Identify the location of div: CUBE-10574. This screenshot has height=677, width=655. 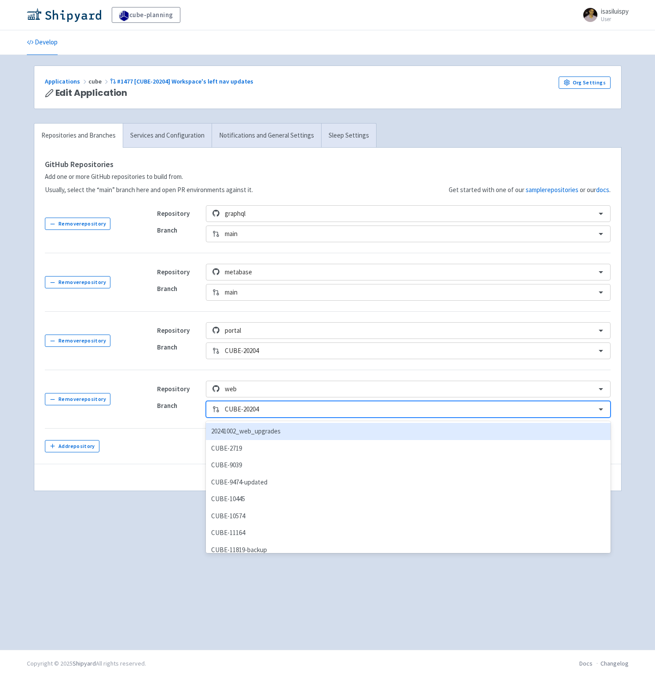
(408, 516).